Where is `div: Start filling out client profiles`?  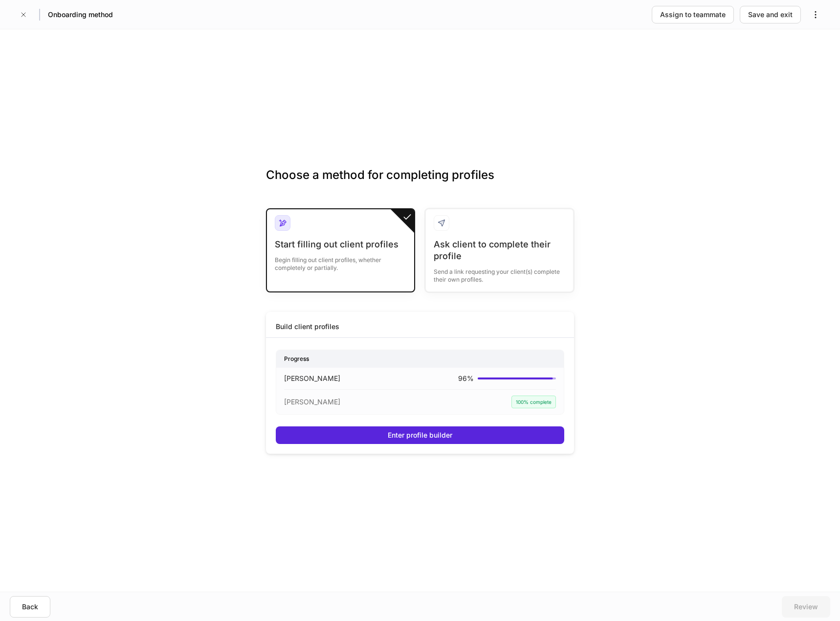 div: Start filling out client profiles is located at coordinates (340, 245).